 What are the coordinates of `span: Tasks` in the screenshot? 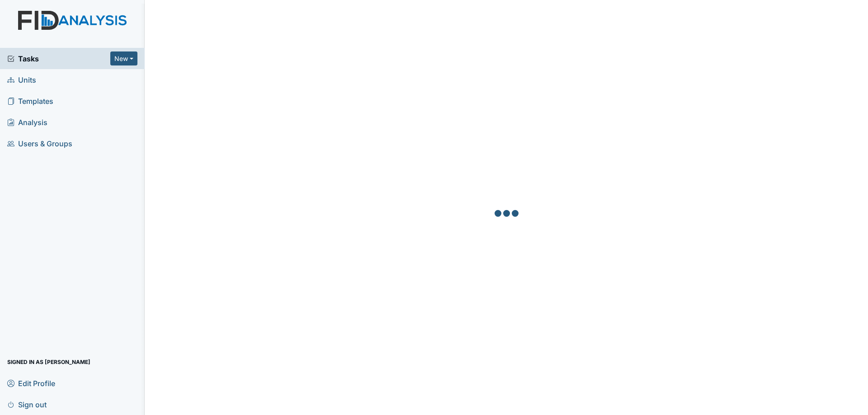 It's located at (59, 59).